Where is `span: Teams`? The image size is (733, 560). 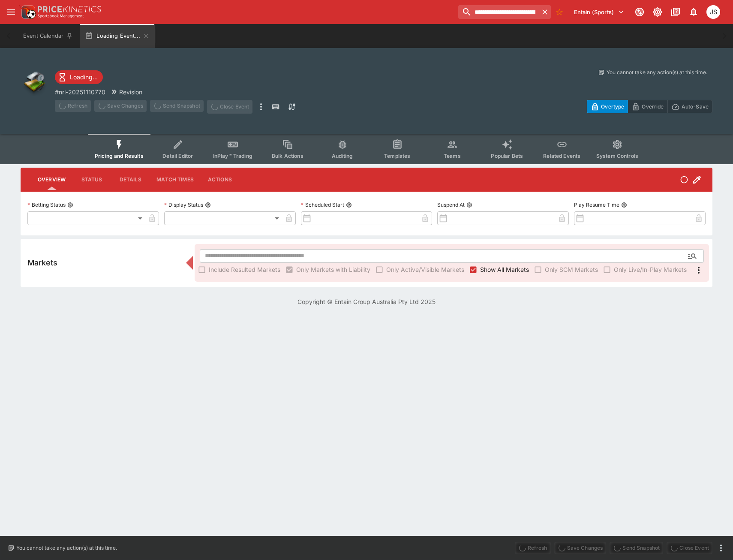 span: Teams is located at coordinates (452, 156).